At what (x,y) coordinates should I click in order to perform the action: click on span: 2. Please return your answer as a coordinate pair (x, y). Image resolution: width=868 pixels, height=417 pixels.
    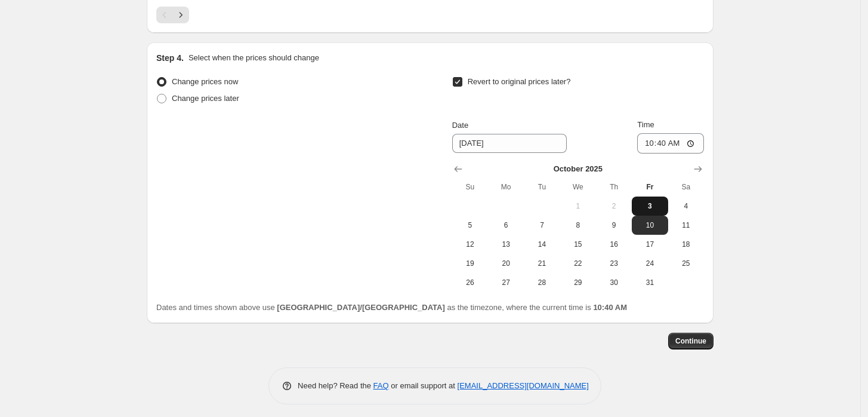
    Looking at the image, I should click on (614, 206).